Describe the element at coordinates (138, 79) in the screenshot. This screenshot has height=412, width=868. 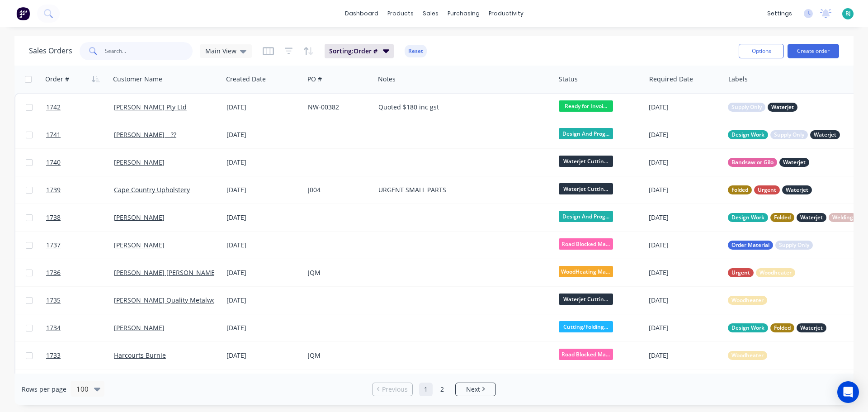
I see `div: Customer Name` at that location.